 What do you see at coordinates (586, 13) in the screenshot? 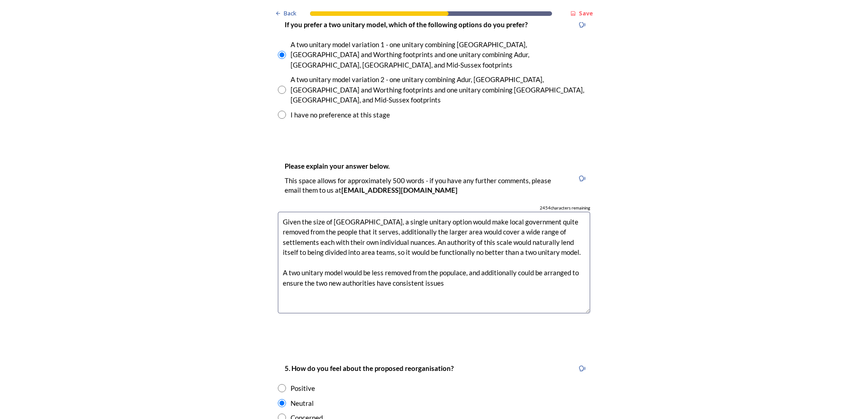
I see `strong: Save` at bounding box center [586, 13].